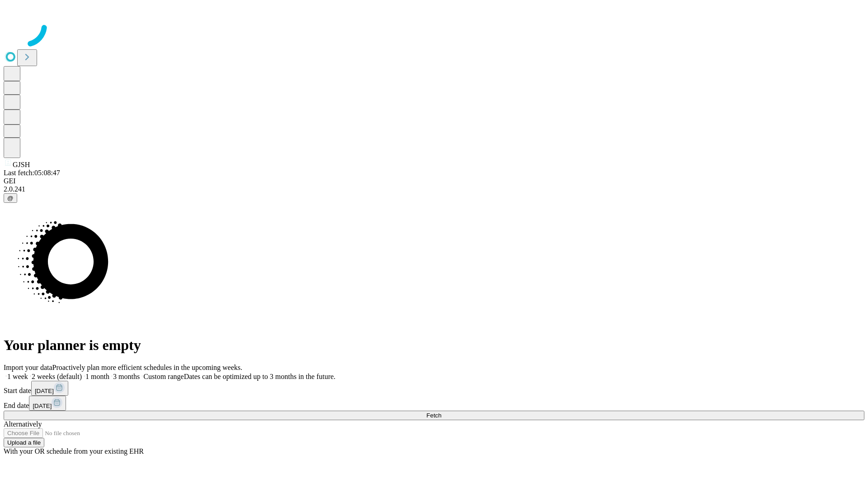 This screenshot has width=868, height=489. What do you see at coordinates (97, 376) in the screenshot?
I see `span: 1 month` at bounding box center [97, 376].